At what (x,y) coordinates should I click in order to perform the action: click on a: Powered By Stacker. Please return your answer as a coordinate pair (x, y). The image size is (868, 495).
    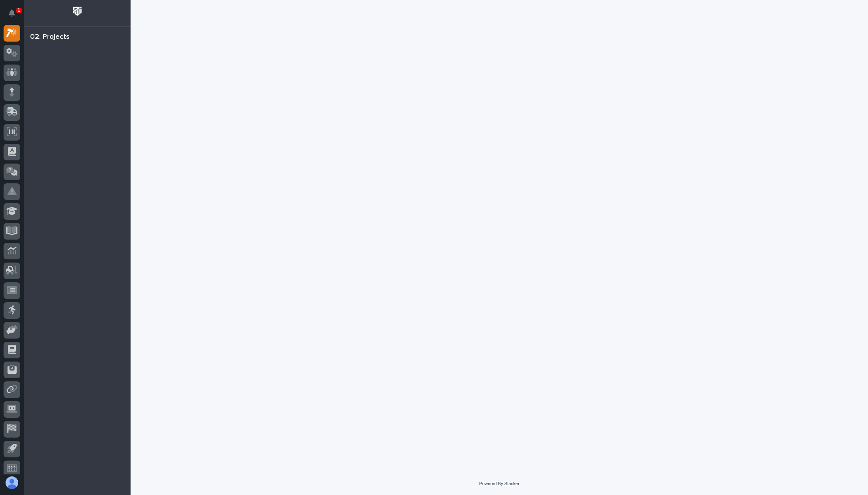
    Looking at the image, I should click on (499, 483).